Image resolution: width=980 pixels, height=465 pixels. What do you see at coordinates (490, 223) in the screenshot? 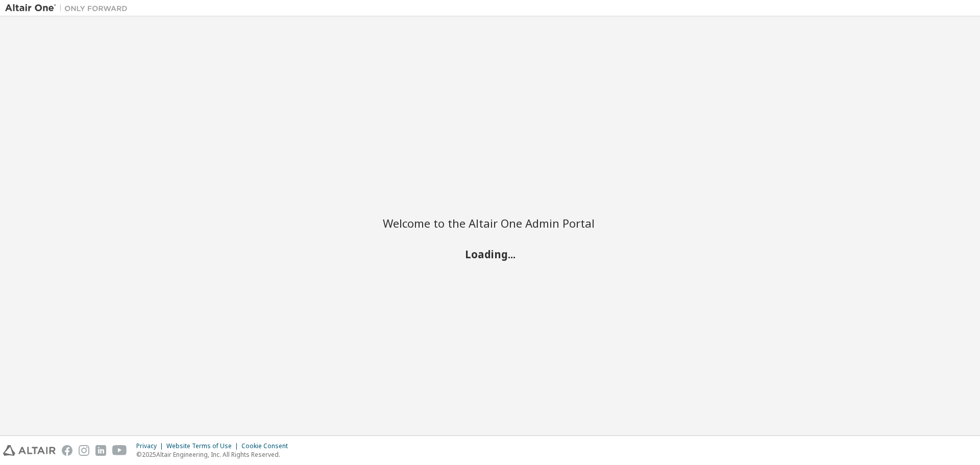
I see `h2: Welcome to the Altair One Admin Portal` at bounding box center [490, 223].